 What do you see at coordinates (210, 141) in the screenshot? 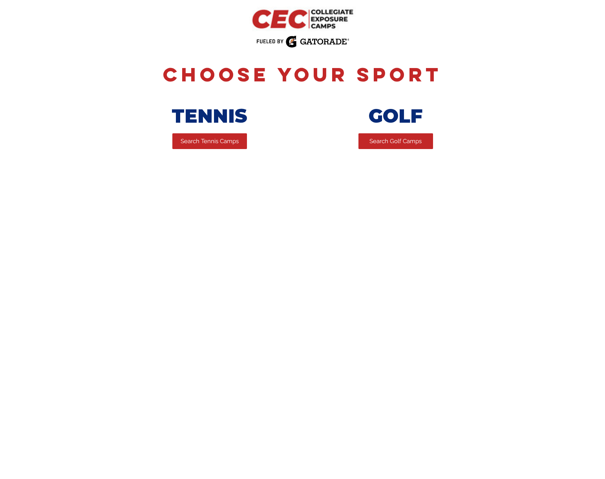
I see `span: Search Tennis Camps` at bounding box center [210, 141].